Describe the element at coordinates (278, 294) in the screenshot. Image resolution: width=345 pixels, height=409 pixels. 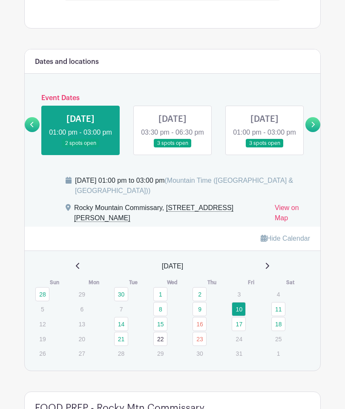
I see `p: 4` at that location.